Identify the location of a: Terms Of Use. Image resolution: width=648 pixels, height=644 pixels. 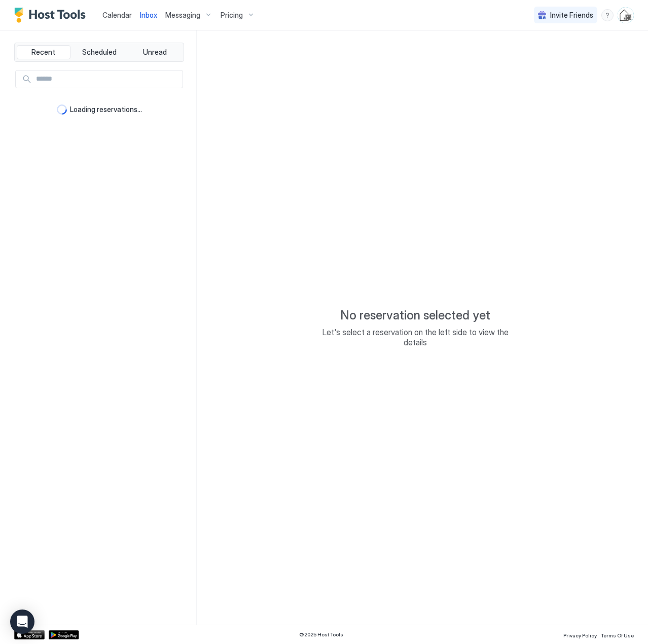
(617, 634).